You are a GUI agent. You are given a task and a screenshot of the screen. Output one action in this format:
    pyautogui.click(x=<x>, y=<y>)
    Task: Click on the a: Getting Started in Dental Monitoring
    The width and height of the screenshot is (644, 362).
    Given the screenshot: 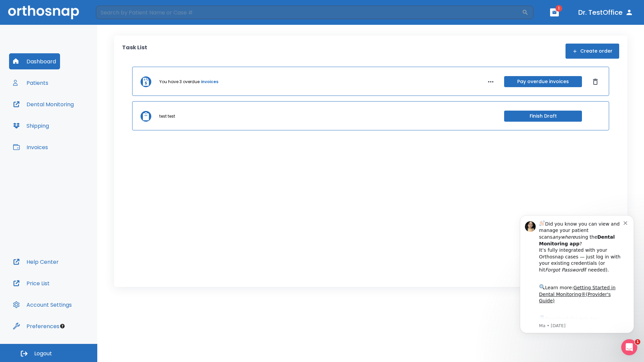 What is the action you would take?
    pyautogui.click(x=68, y=86)
    